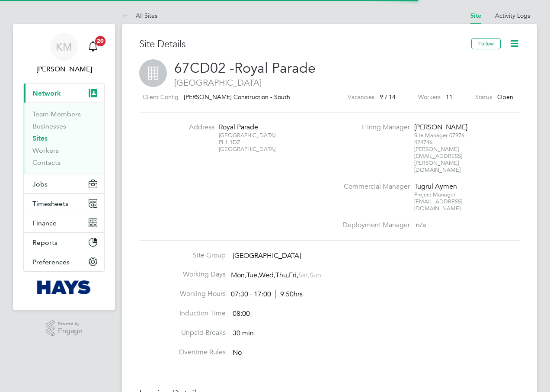 The width and height of the screenshot is (550, 392). I want to click on button: Reports, so click(64, 242).